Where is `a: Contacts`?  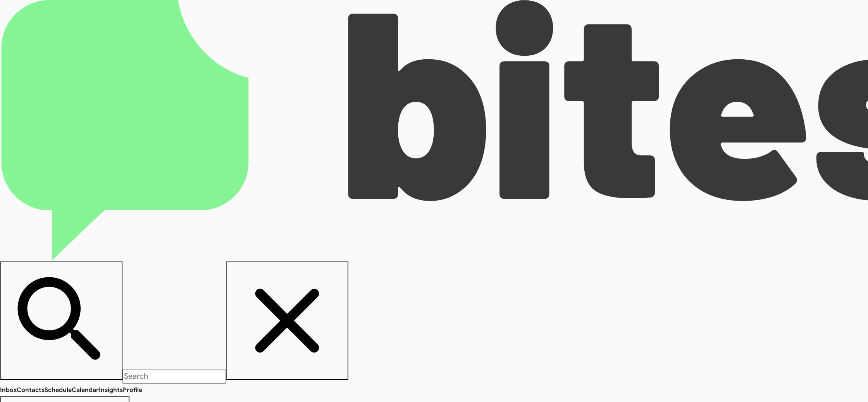 a: Contacts is located at coordinates (31, 390).